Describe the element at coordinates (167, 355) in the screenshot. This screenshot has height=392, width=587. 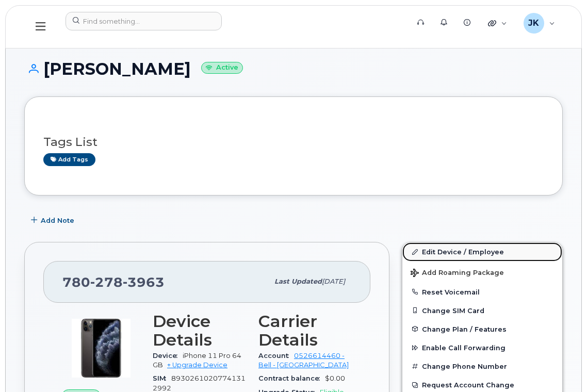
I see `span: Device` at that location.